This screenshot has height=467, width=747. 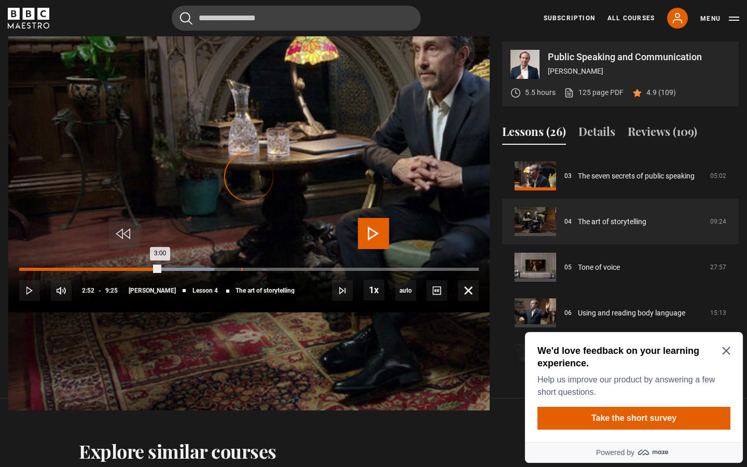 I want to click on button: Mute, so click(x=61, y=290).